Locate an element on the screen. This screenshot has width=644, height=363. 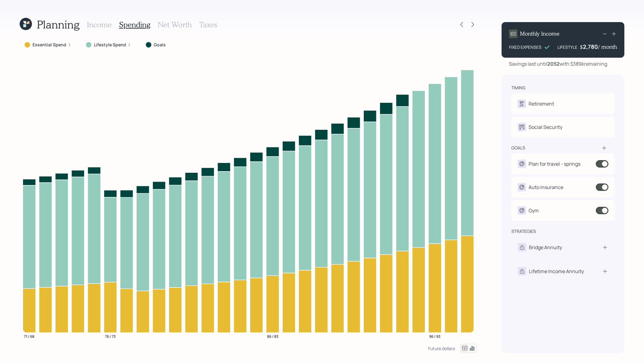
h3: Taxes is located at coordinates (208, 24).